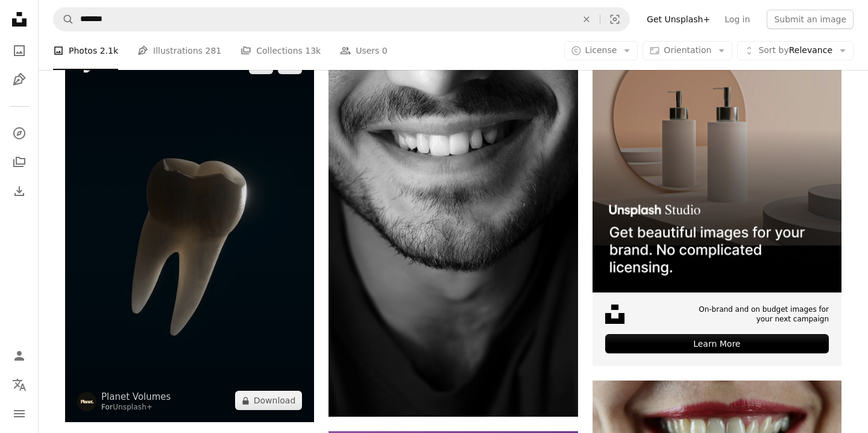  I want to click on button: License, so click(602, 51).